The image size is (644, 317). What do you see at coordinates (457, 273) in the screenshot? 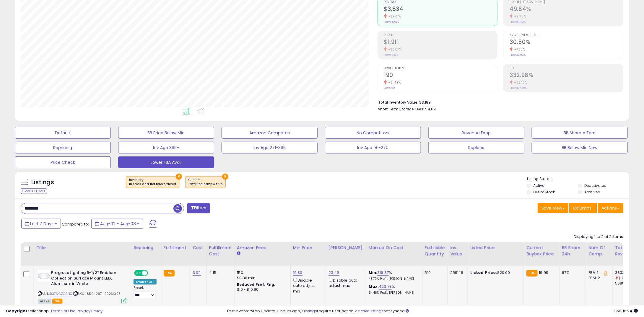
I see `div: 2591.16` at bounding box center [457, 273].